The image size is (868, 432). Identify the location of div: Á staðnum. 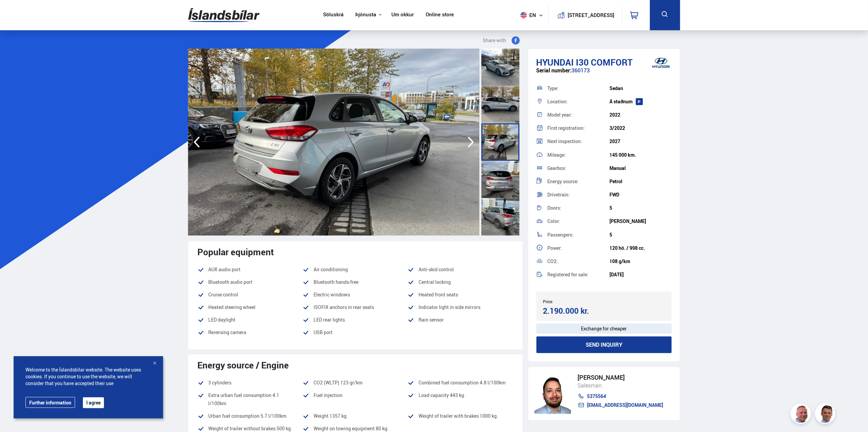
(641, 101).